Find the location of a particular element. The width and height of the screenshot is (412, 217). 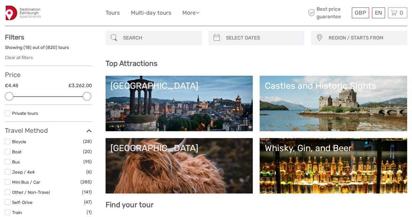

a: Whisky, Gin, and Beer is located at coordinates (334, 166).